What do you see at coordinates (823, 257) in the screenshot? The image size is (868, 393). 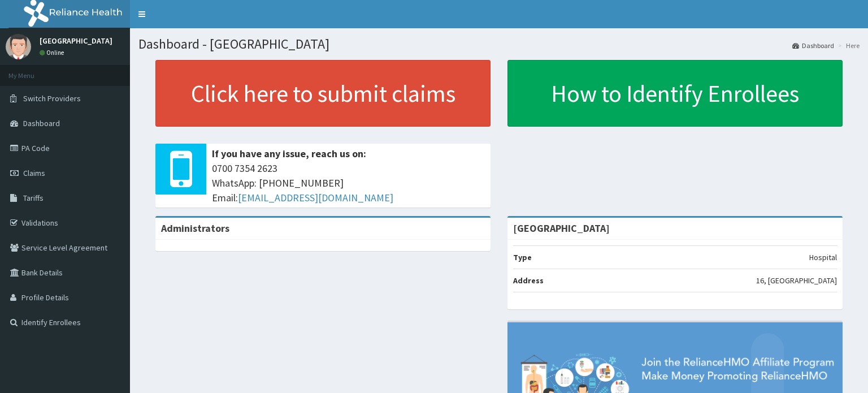 I see `p: Hospital` at bounding box center [823, 257].